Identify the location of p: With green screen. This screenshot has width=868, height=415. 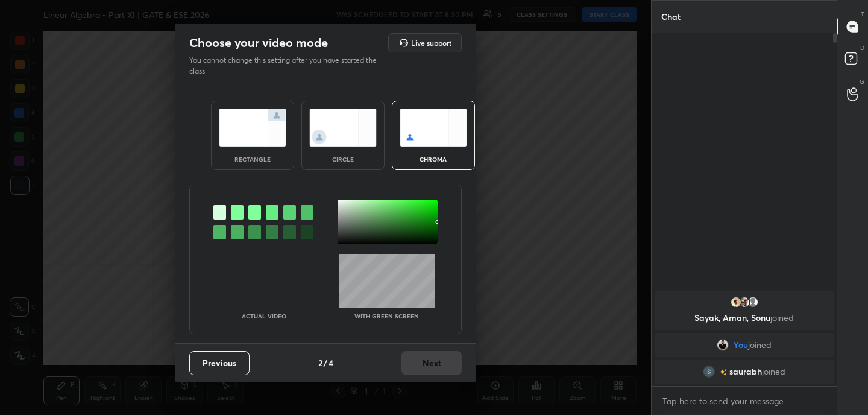
(387, 316).